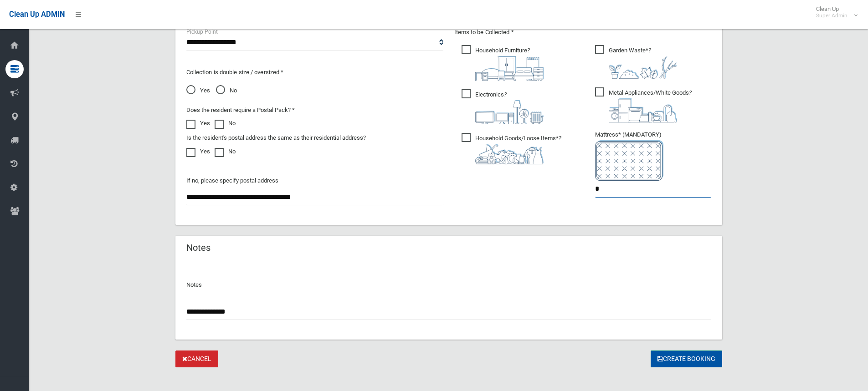 This screenshot has height=391, width=868. What do you see at coordinates (503, 107) in the screenshot?
I see `span: Electronics` at bounding box center [503, 107].